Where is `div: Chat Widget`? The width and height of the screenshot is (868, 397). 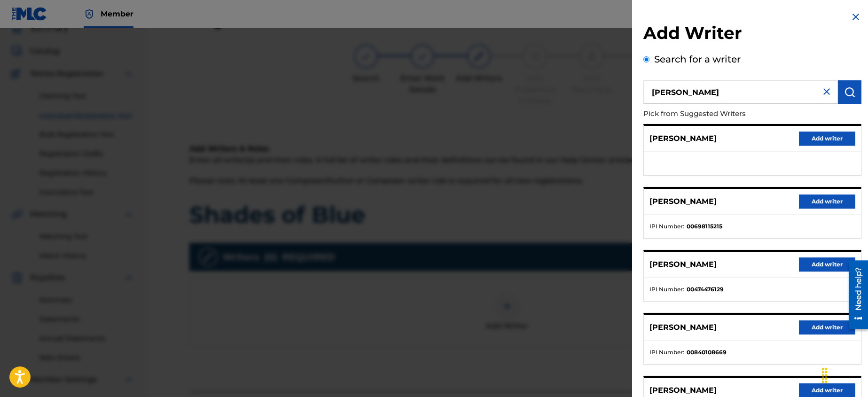 div: Chat Widget is located at coordinates (845, 375).